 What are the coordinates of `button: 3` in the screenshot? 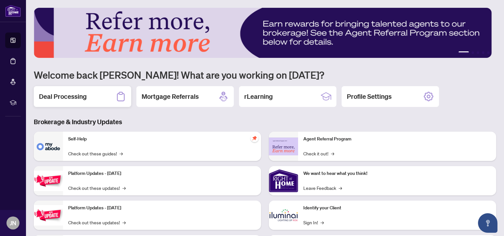 It's located at (478, 53).